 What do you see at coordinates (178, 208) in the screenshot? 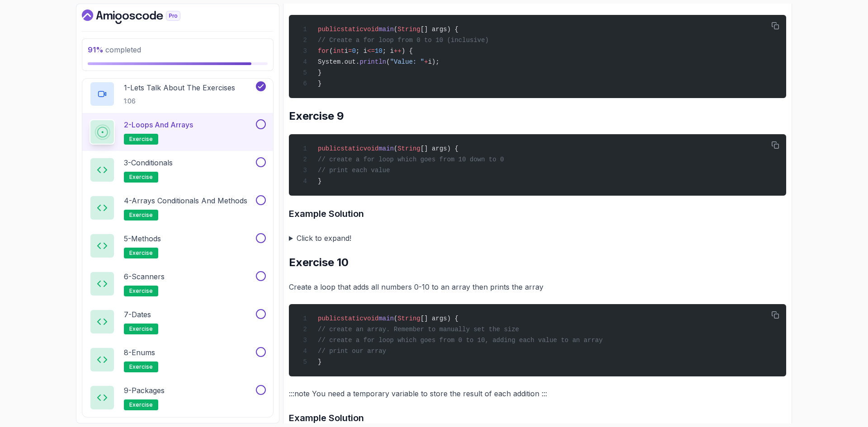
I see `button: 4-Arrays Conditionals and Methodsexercise` at bounding box center [178, 208].